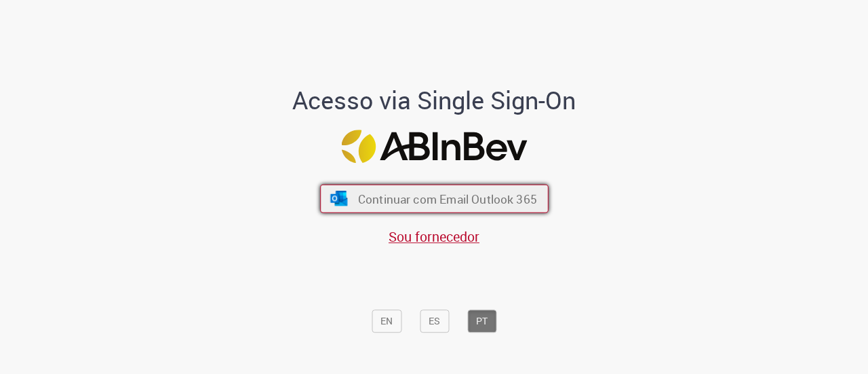  What do you see at coordinates (434, 236) in the screenshot?
I see `span: Sou fornecedor` at bounding box center [434, 236].